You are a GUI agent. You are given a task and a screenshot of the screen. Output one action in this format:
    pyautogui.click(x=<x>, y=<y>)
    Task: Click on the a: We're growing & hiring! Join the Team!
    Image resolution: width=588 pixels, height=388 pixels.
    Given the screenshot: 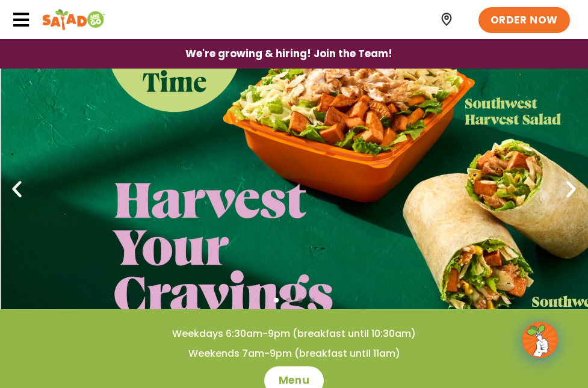 What is the action you would take?
    pyautogui.click(x=289, y=53)
    